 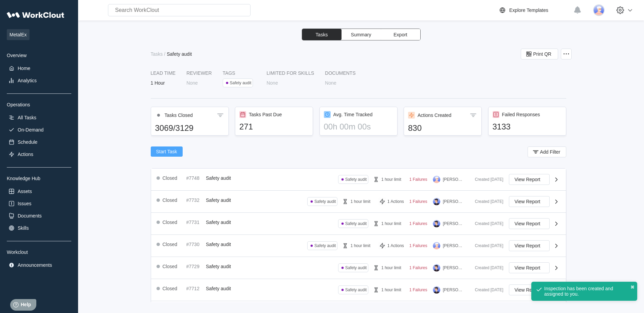 I want to click on div: Tasks Closed, so click(x=178, y=115).